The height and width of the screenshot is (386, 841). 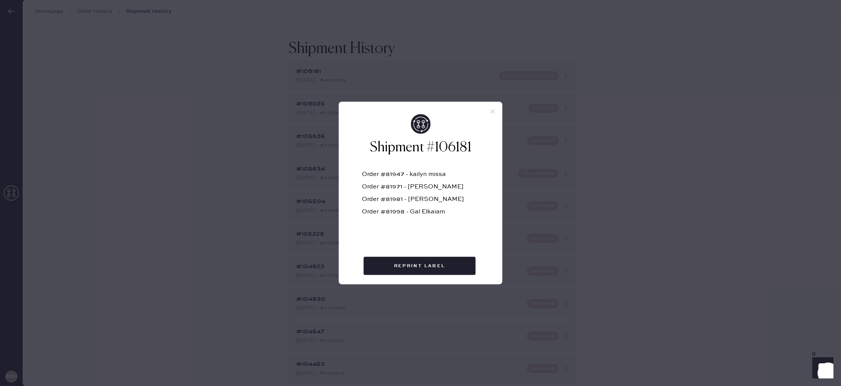 I want to click on button: Reprint Label, so click(x=420, y=266).